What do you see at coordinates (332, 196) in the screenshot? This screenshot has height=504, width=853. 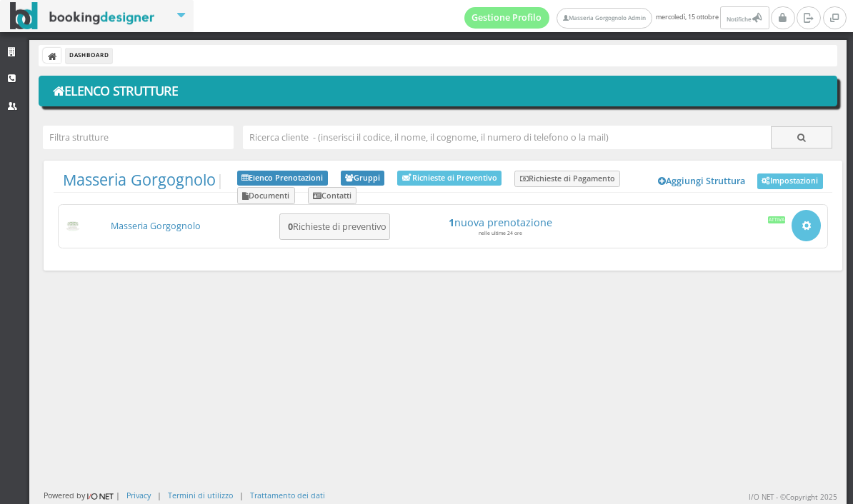 I see `a: Contatti` at bounding box center [332, 196].